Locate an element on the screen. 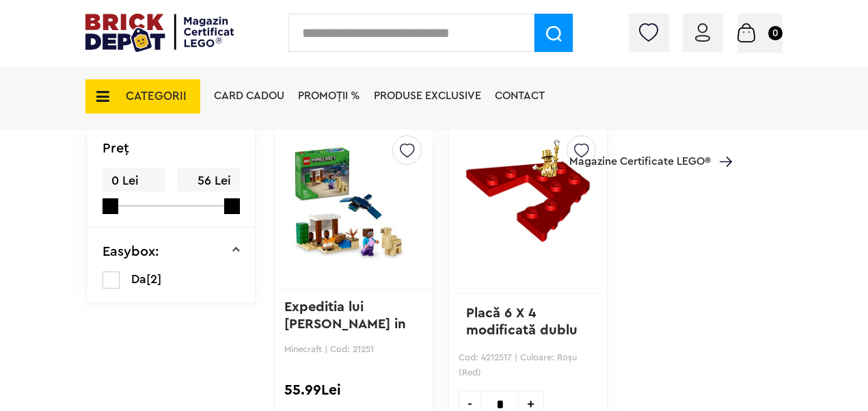 The image size is (868, 411). span: Magazine Certificate LEGO® is located at coordinates (639, 153).